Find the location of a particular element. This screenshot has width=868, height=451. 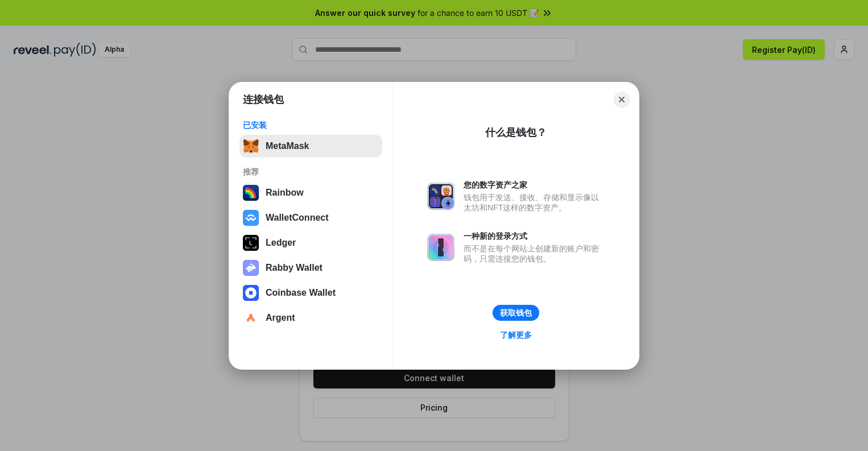

button: Rabby Wallet is located at coordinates (311, 268).